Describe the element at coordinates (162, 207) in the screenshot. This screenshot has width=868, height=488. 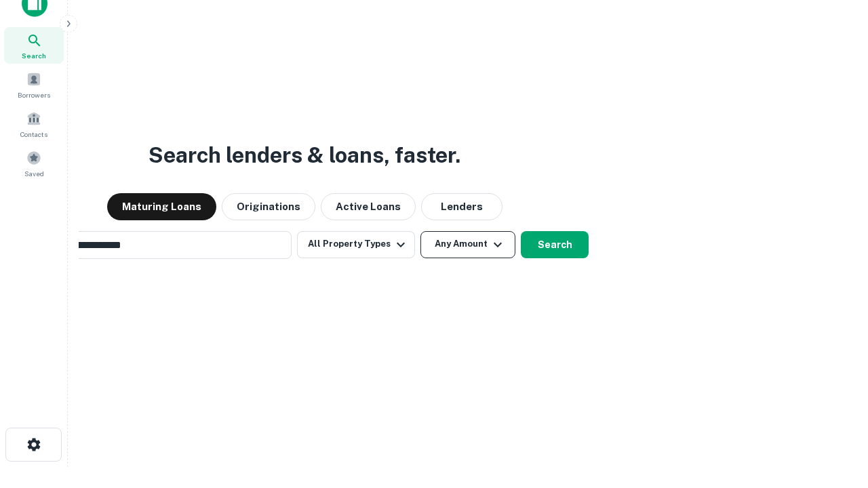
I see `button: Maturing Loans` at that location.